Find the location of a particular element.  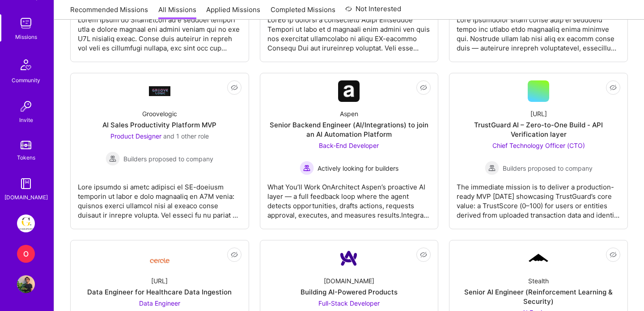

img: Community is located at coordinates (26, 65).